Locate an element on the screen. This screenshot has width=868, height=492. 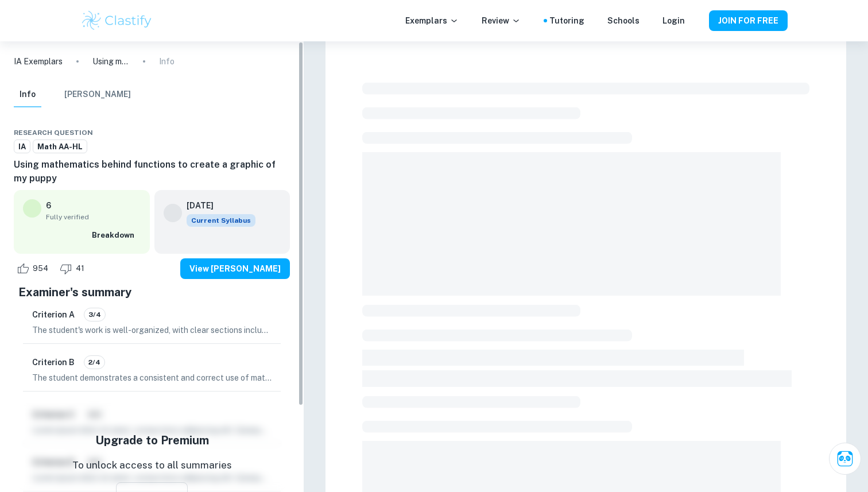
span: 954 is located at coordinates (40, 268).